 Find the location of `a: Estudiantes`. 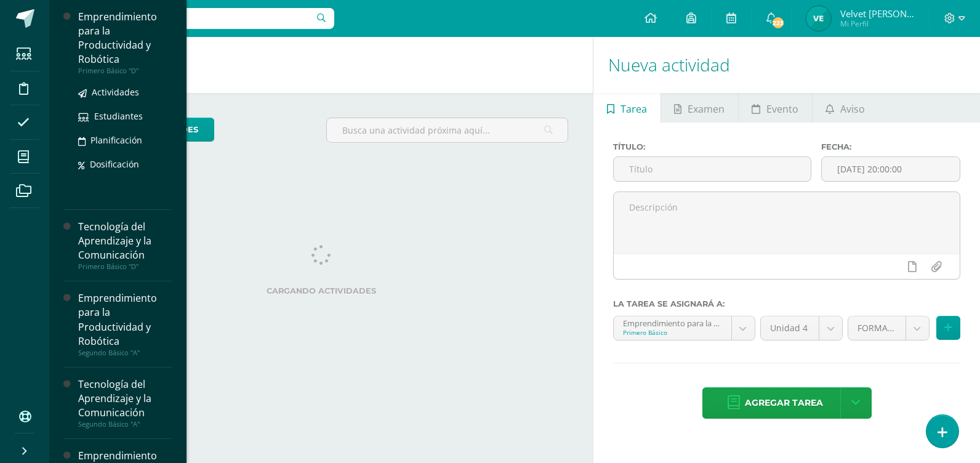

a: Estudiantes is located at coordinates (125, 116).